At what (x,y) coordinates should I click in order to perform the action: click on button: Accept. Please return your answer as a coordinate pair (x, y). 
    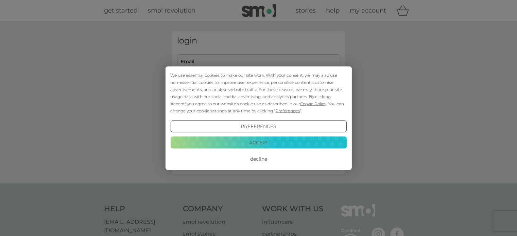
    Looking at the image, I should click on (258, 143).